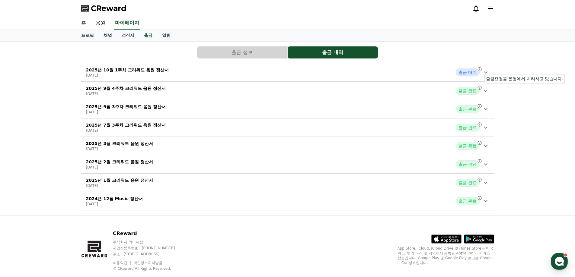  Describe the element at coordinates (333, 53) in the screenshot. I see `a: 출금 내역` at that location.